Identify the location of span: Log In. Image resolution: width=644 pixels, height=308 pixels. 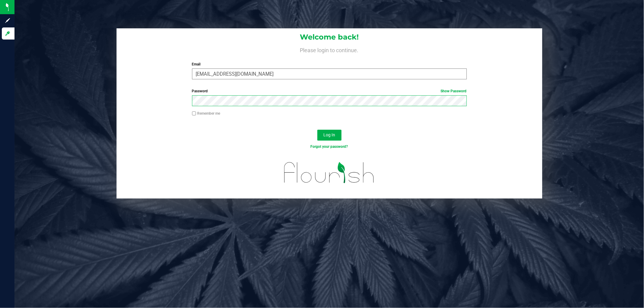
(329, 135).